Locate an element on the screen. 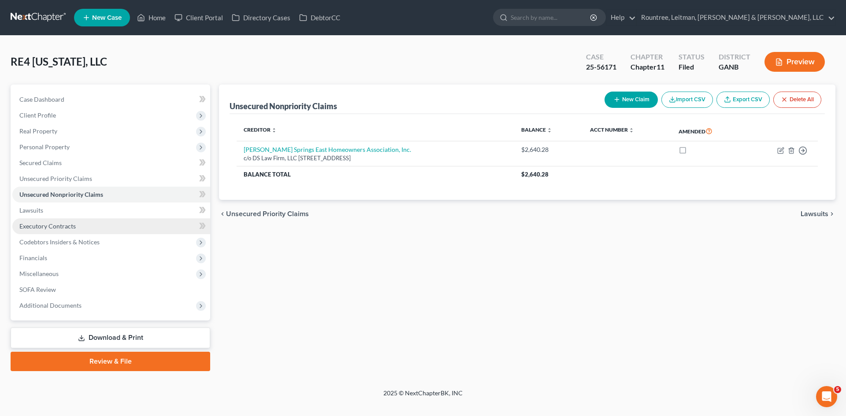  th: Balance Total is located at coordinates (375, 174).